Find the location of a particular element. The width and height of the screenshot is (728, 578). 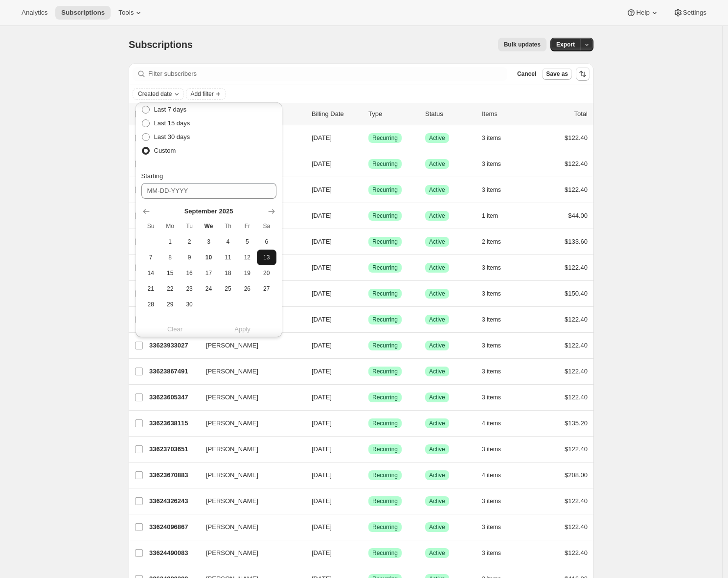

div: Type is located at coordinates (393, 114).